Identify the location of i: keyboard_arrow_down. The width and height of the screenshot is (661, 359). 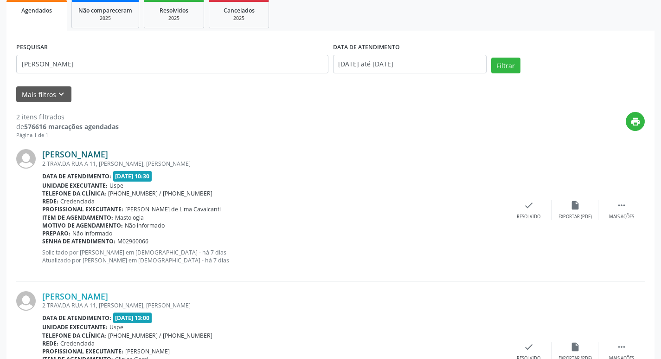
(61, 94).